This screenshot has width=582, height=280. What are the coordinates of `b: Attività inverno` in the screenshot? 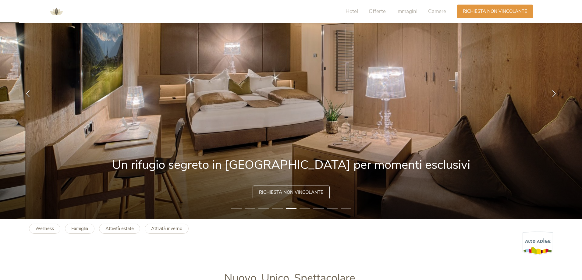 It's located at (167, 229).